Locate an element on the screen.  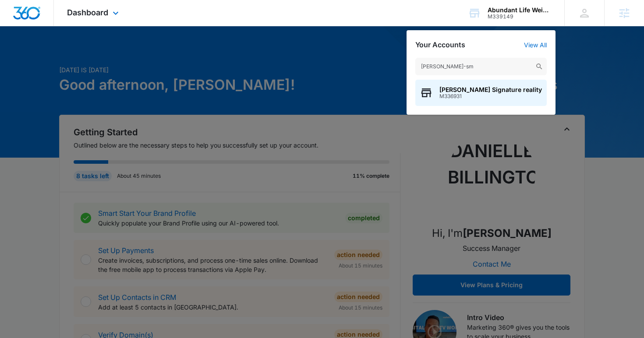
h2: Your Accounts is located at coordinates (440, 45).